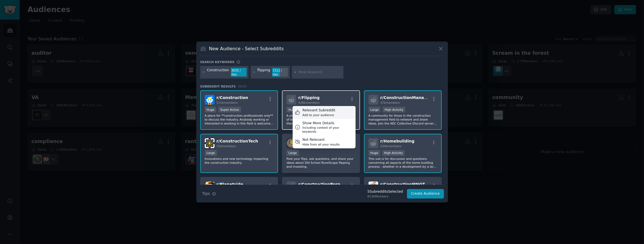 Image resolution: width=644 pixels, height=244 pixels. Describe the element at coordinates (218, 86) in the screenshot. I see `span: Subreddit Results` at that location.